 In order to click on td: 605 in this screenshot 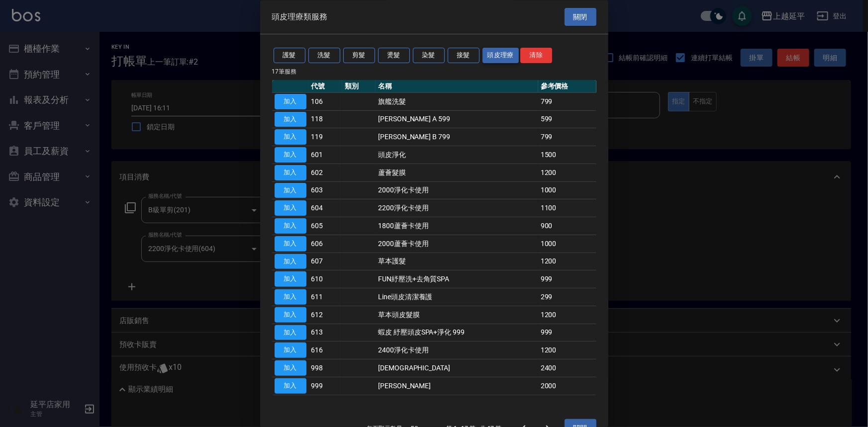, I will do `click(326, 226)`.